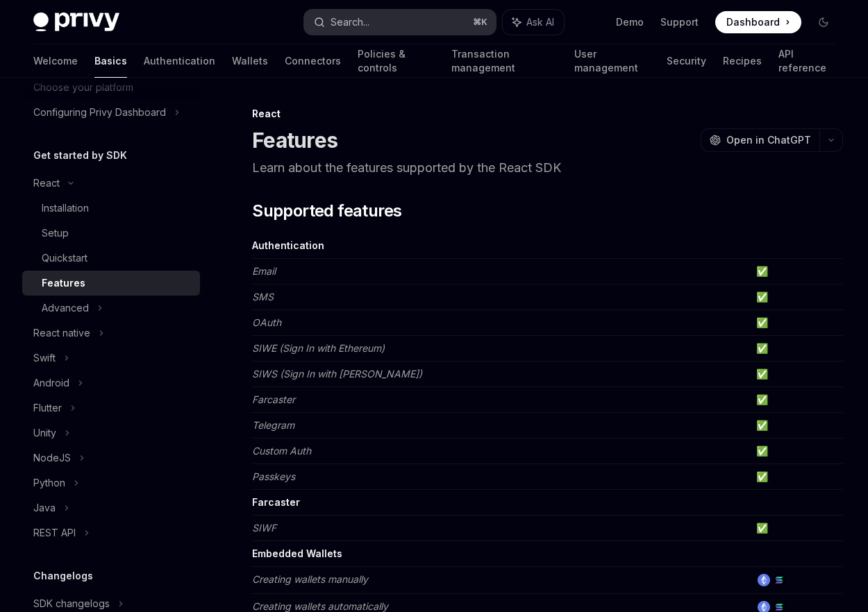 The image size is (868, 612). Describe the element at coordinates (480, 22) in the screenshot. I see `span: ⌘ K` at that location.